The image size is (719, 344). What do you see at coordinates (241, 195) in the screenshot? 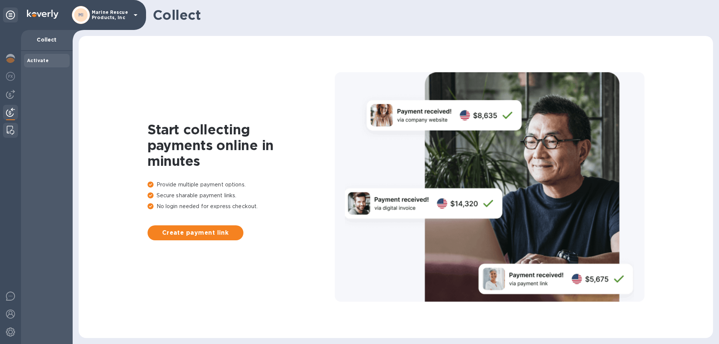
I see `p: Secure sharable payment links.` at bounding box center [241, 195].